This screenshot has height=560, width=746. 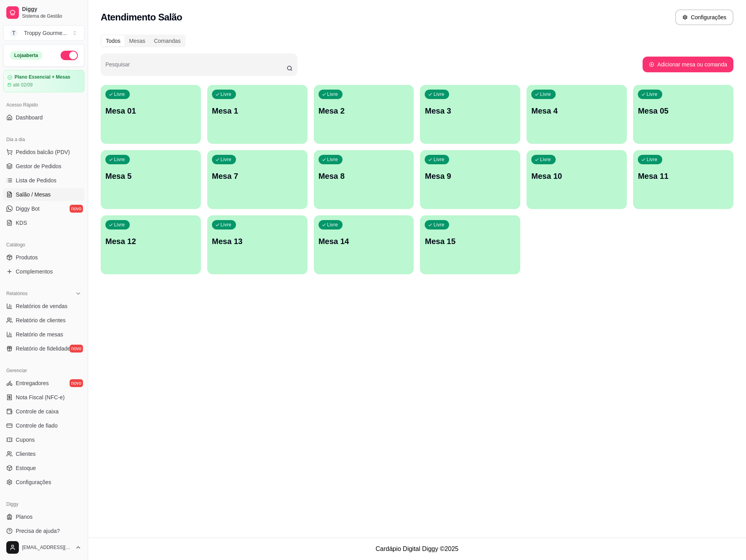 What do you see at coordinates (364, 245) in the screenshot?
I see `button: LivreMesa 14` at bounding box center [364, 245].